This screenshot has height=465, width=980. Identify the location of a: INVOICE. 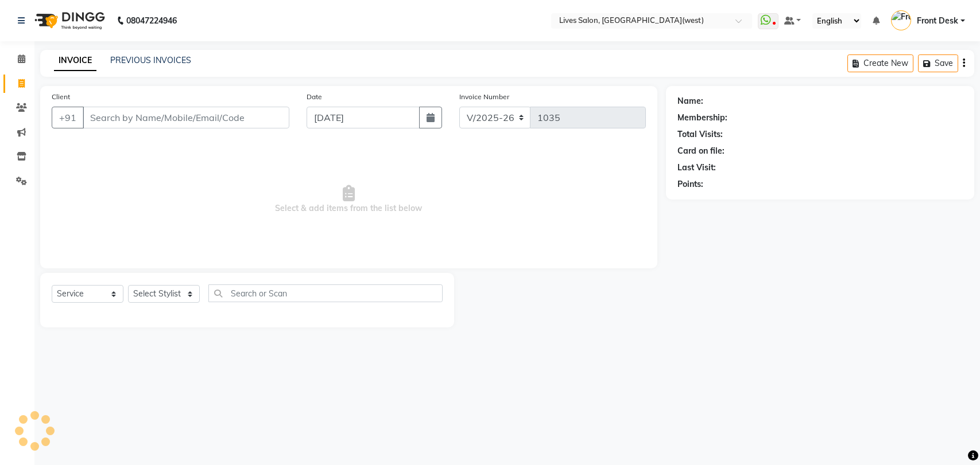
(75, 61).